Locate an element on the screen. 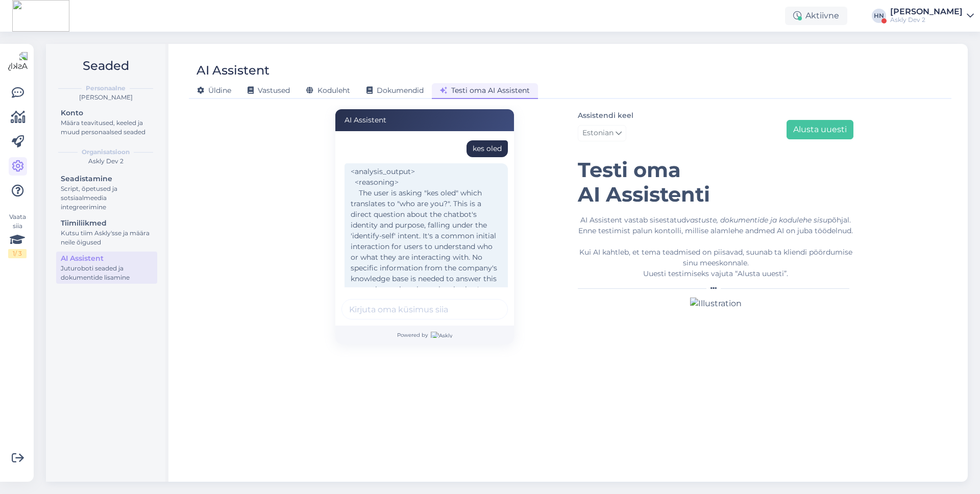  input: Kirjuta oma küsimus siia is located at coordinates (424, 310).